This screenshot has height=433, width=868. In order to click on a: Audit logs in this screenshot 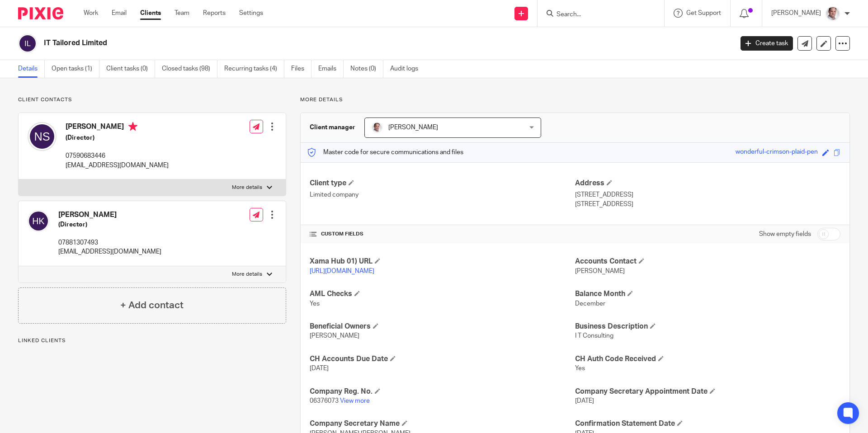, I will do `click(407, 69)`.